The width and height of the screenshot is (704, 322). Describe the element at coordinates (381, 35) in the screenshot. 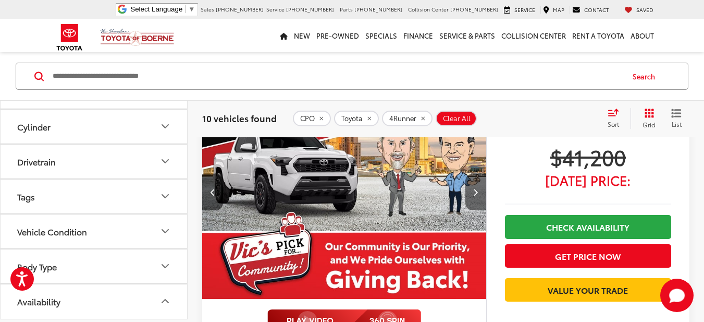

I see `a: Specials` at that location.